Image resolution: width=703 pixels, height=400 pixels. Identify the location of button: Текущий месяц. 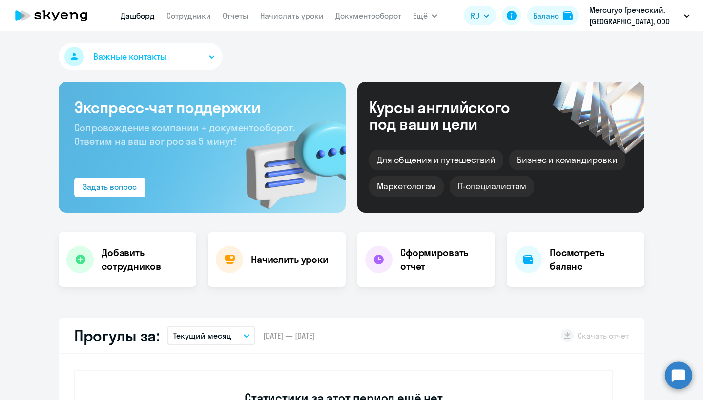
(211, 336).